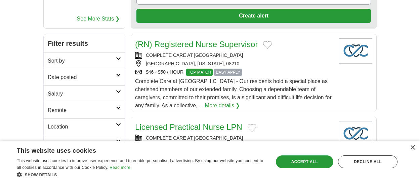 Image resolution: width=420 pixels, height=183 pixels. I want to click on h2: Sort by, so click(82, 61).